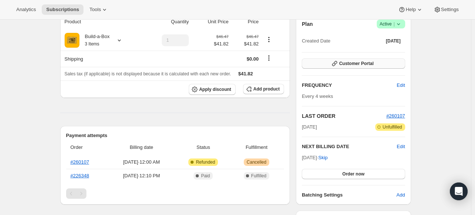 This screenshot has width=475, height=215. Describe the element at coordinates (344, 116) in the screenshot. I see `h2: LAST ORDER` at that location.